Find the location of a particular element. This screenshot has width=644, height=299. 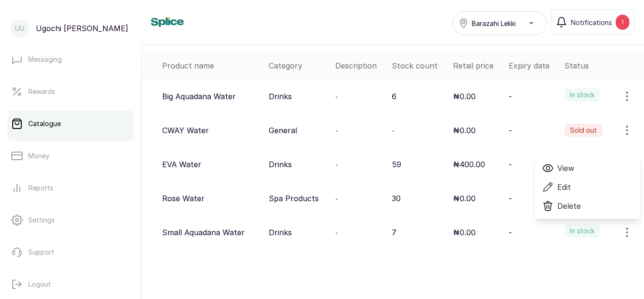

div: Description is located at coordinates (360, 66).